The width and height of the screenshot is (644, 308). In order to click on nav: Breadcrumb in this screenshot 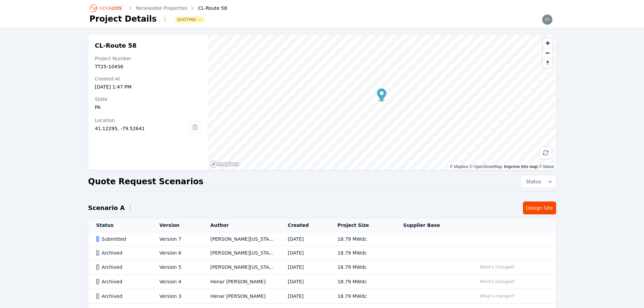, I will do `click(158, 8)`.